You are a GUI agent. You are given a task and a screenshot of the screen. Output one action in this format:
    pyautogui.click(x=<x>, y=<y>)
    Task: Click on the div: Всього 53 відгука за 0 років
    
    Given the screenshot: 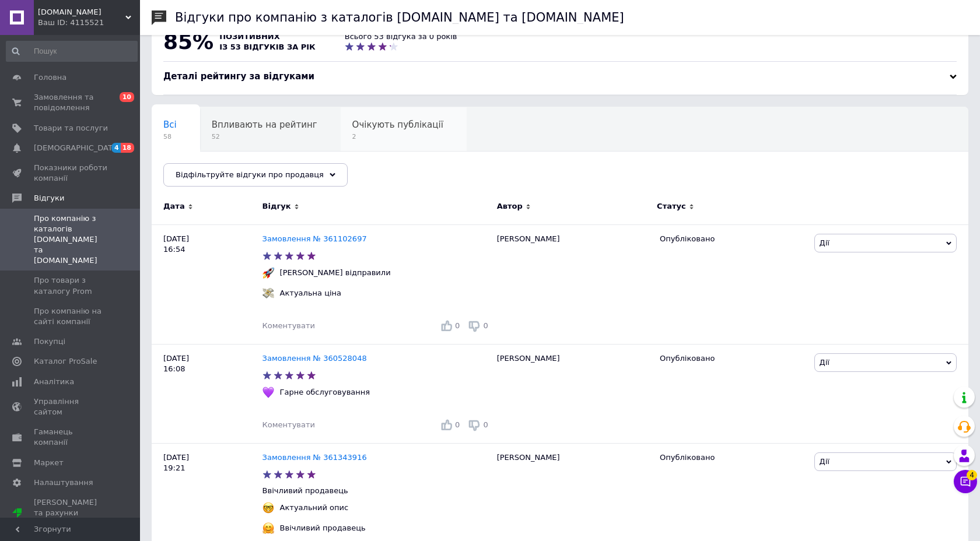 What is the action you would take?
    pyautogui.click(x=401, y=36)
    